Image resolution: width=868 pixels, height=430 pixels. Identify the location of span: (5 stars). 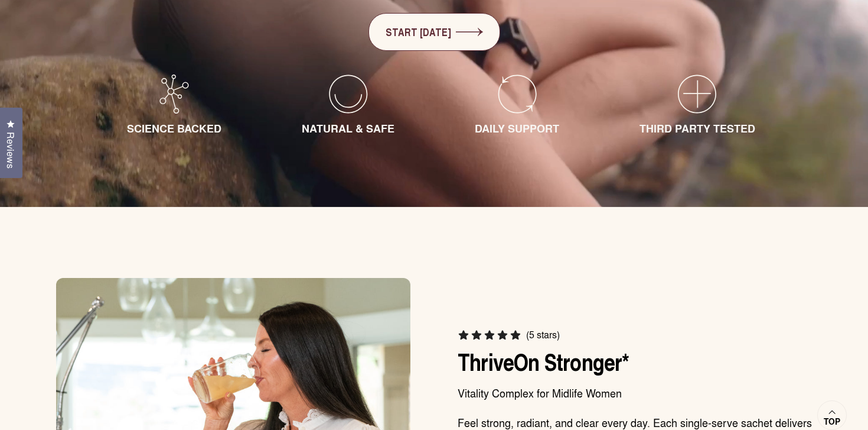
(543, 334).